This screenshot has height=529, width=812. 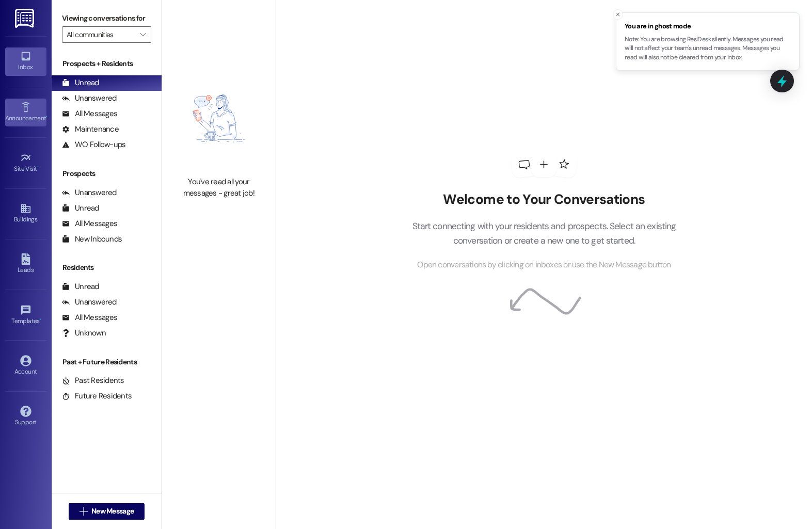 I want to click on a: Inbox, so click(x=26, y=62).